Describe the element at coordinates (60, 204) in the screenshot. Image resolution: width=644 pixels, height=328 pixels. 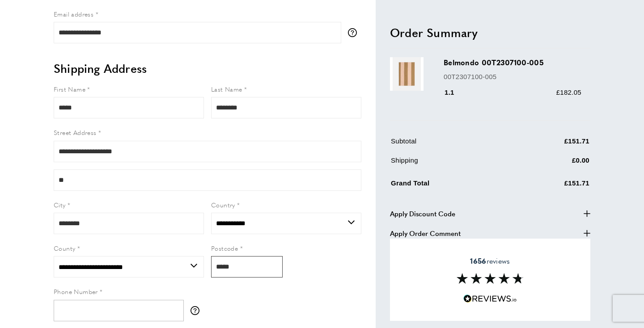
I see `span: City` at that location.